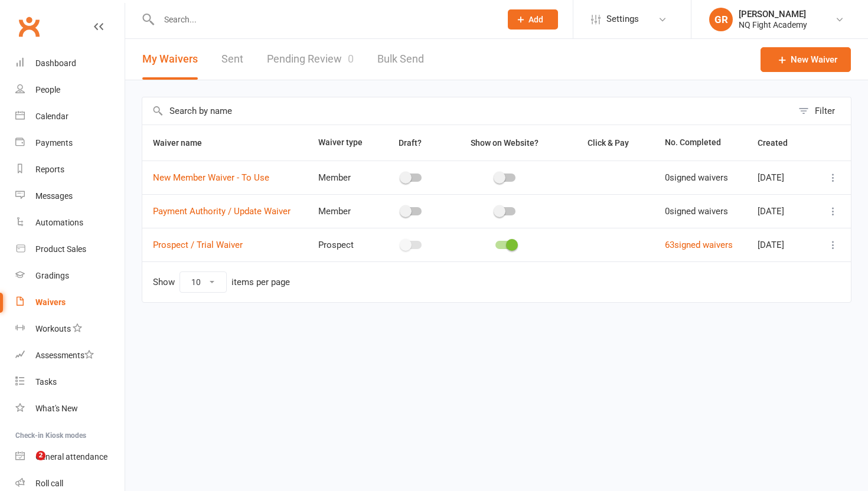 Image resolution: width=868 pixels, height=491 pixels. What do you see at coordinates (70, 222) in the screenshot?
I see `a: Automations` at bounding box center [70, 222].